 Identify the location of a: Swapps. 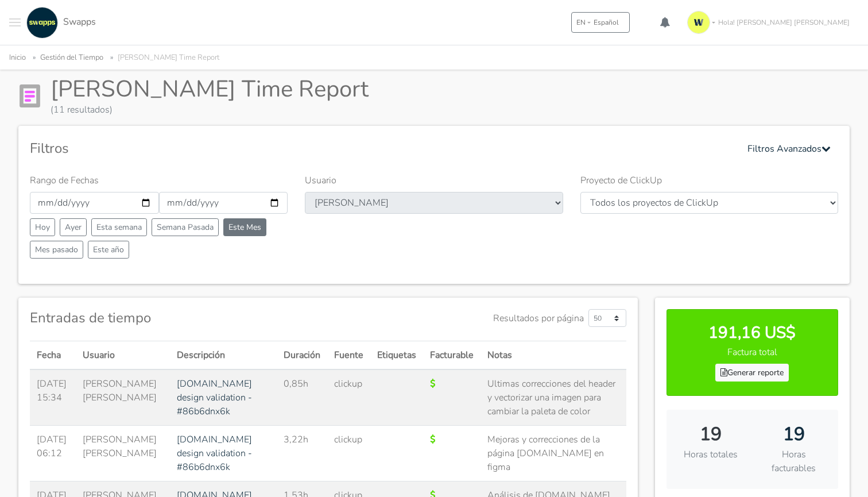
(59, 23).